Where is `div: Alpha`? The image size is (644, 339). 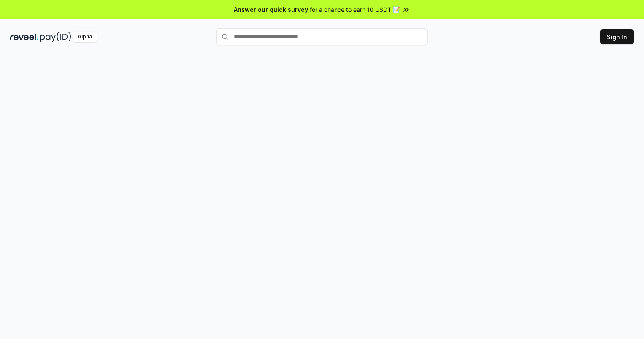
div: Alpha is located at coordinates (85, 37).